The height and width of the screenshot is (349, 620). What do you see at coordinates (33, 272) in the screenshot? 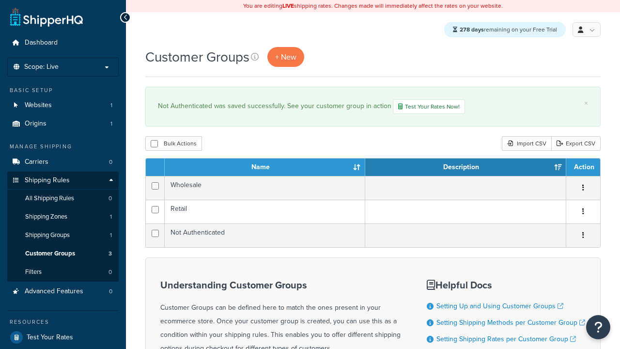
I see `span: Filters` at bounding box center [33, 272].